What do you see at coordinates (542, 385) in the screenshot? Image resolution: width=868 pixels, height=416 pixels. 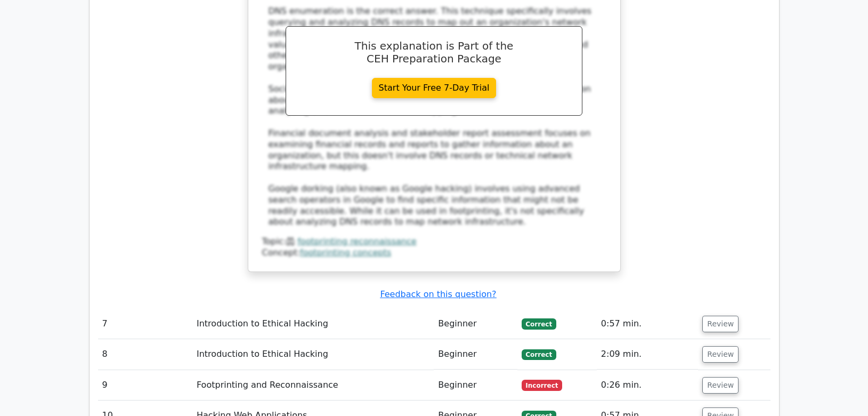 I see `span: Incorrect` at bounding box center [542, 385].